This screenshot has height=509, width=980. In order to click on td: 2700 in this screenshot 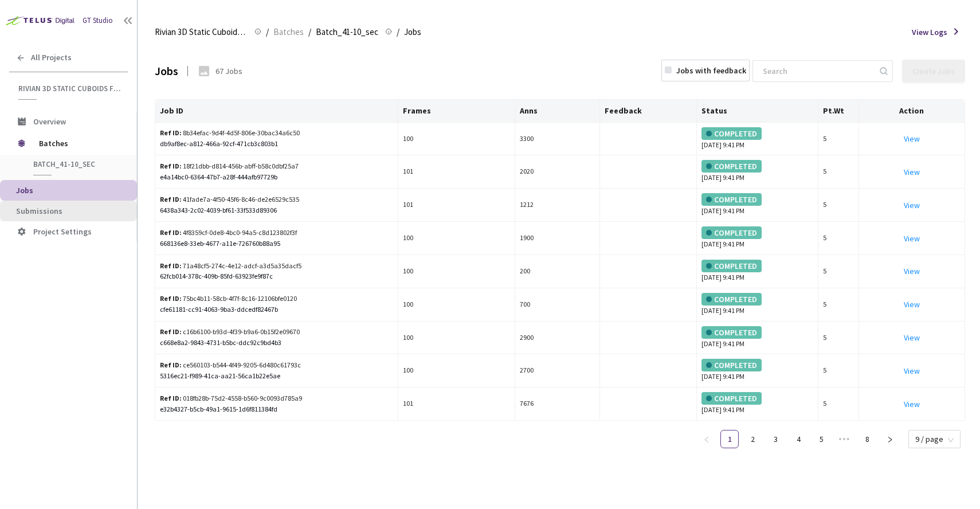, I will do `click(557, 371)`.